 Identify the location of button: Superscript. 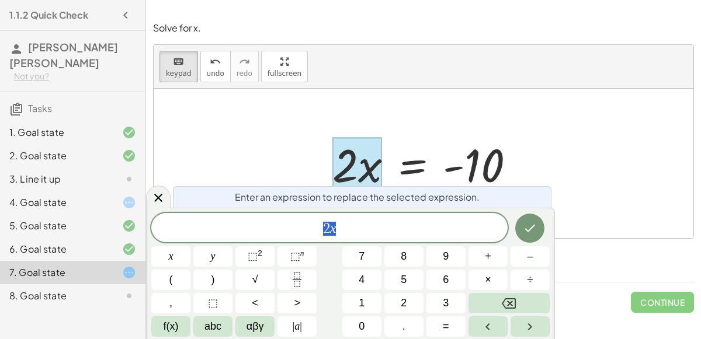
(297, 256).